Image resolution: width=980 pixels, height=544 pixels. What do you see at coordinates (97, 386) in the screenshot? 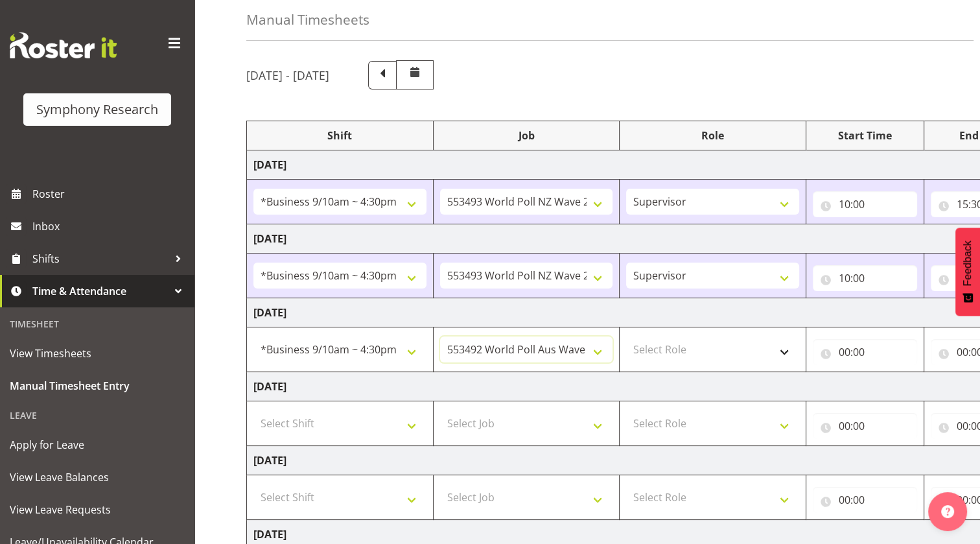
I see `span: Manual Timesheet Entry` at bounding box center [97, 386].